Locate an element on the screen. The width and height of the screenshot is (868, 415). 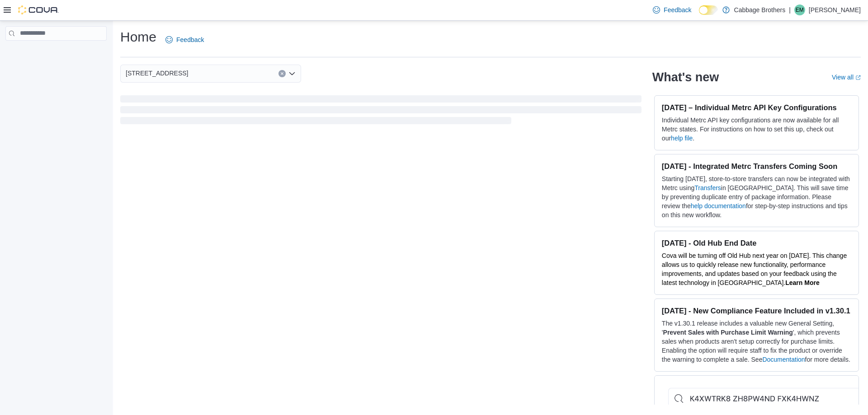
strong: Prevent Sales with Purchase Limit Warning is located at coordinates (728, 332).